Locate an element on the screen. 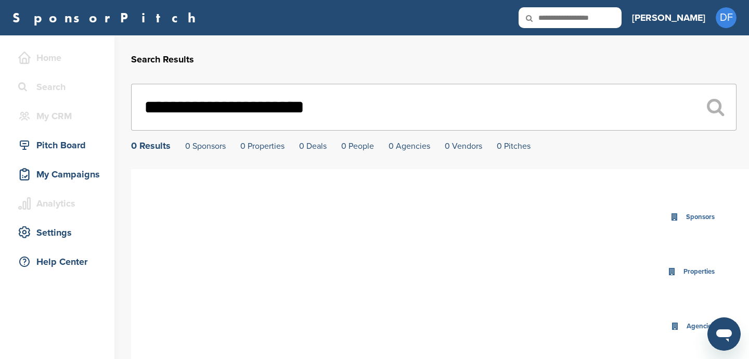  div: My CRM is located at coordinates (60, 116).